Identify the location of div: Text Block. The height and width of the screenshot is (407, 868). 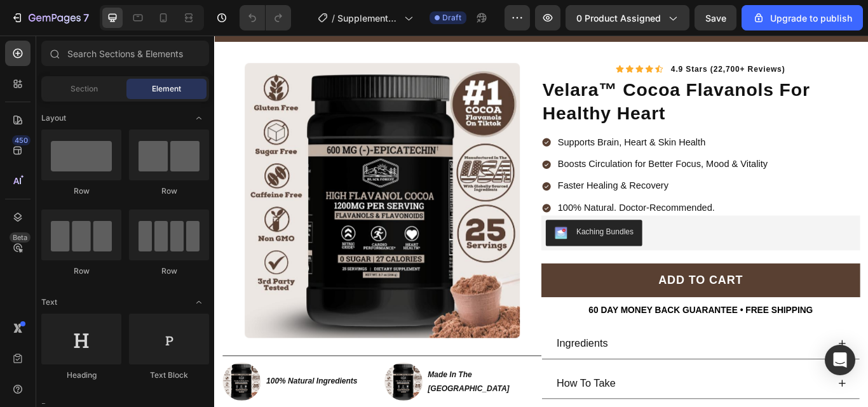
(169, 375).